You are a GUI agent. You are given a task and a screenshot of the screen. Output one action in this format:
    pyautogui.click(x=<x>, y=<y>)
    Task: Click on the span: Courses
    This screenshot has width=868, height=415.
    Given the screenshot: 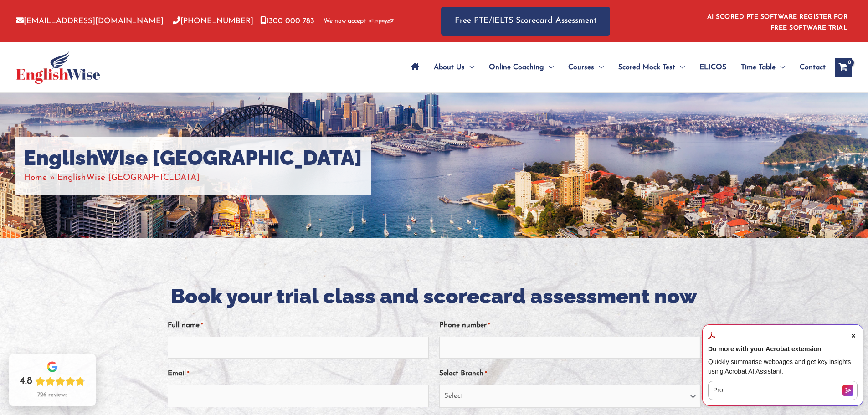 What is the action you would take?
    pyautogui.click(x=581, y=68)
    